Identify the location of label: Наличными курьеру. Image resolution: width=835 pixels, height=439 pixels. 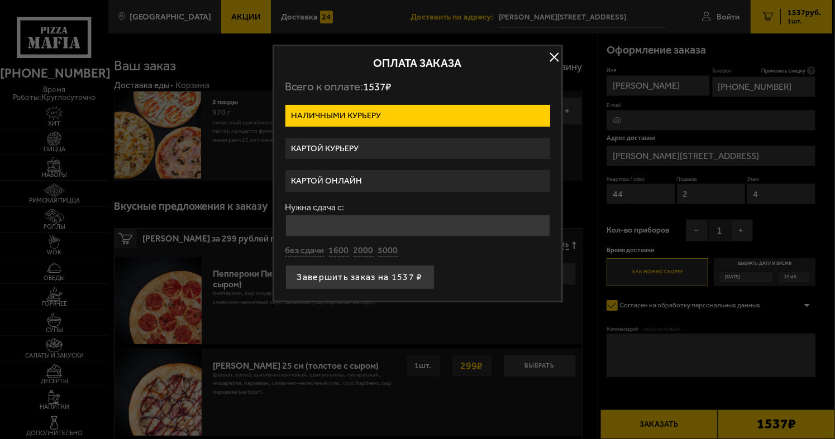
(418, 116).